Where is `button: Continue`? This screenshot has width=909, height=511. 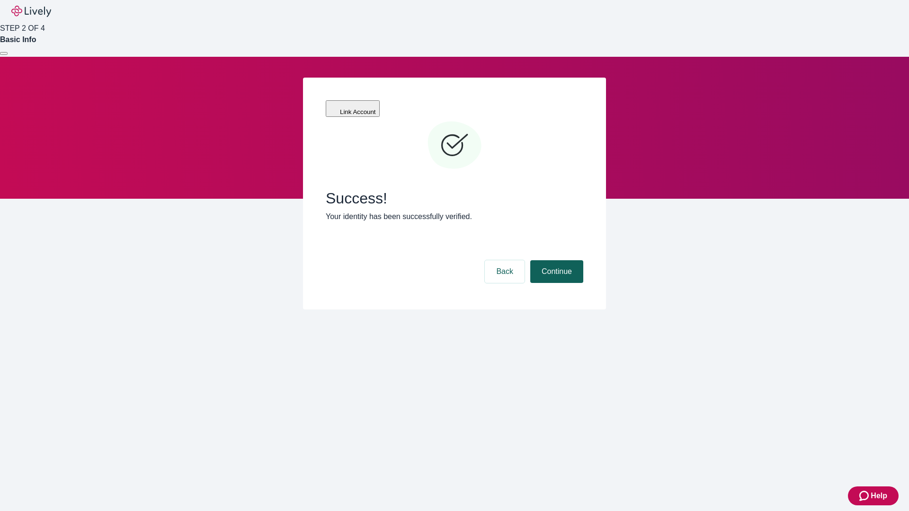 button: Continue is located at coordinates (557, 272).